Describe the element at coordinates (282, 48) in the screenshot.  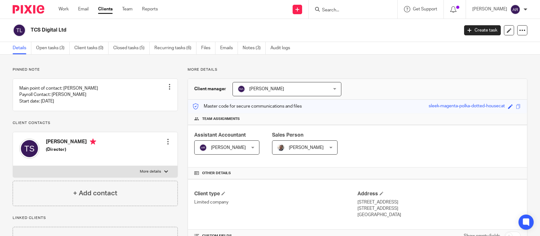
I see `a: Audit logs` at that location.